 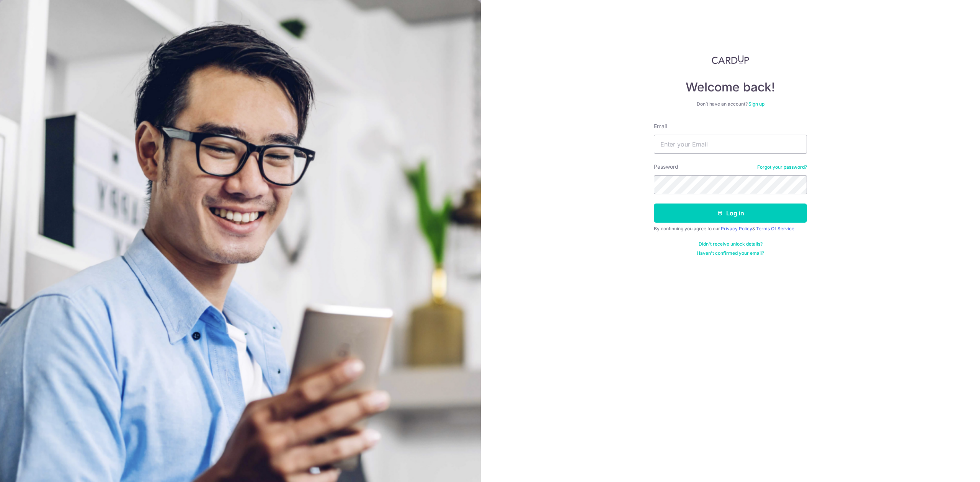 What do you see at coordinates (730, 253) in the screenshot?
I see `a: Haven't confirmed your email?` at bounding box center [730, 253].